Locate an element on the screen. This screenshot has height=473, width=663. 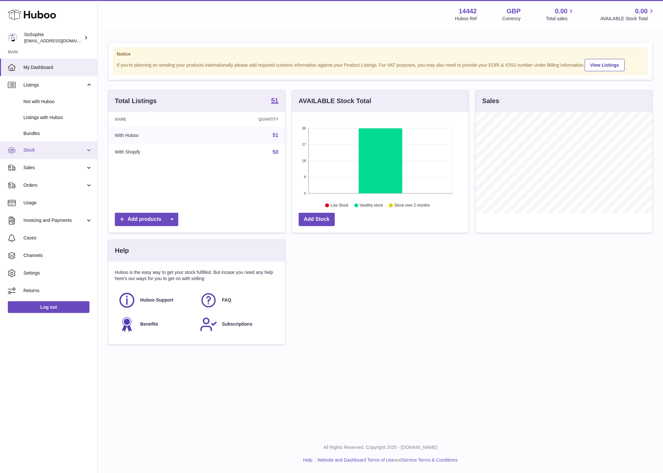
h3: AVAILABLE Stock Total is located at coordinates (335, 101).